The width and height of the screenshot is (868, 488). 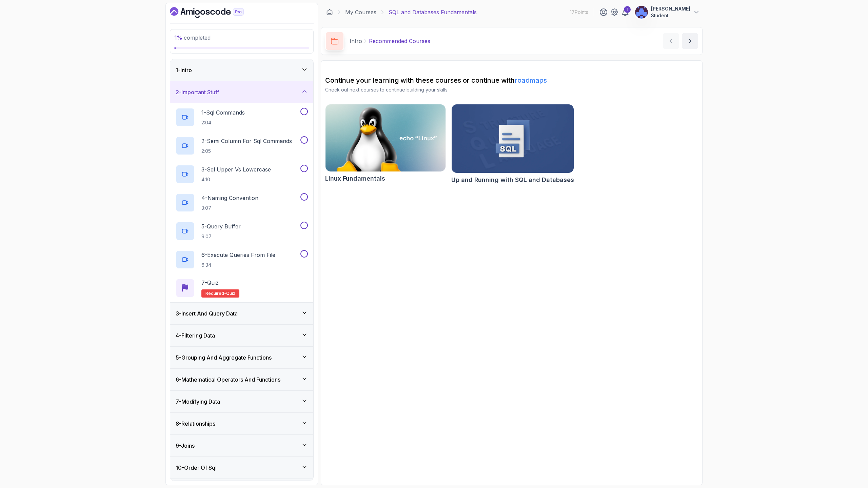 I want to click on p: 1 - Sql Commands, so click(x=223, y=113).